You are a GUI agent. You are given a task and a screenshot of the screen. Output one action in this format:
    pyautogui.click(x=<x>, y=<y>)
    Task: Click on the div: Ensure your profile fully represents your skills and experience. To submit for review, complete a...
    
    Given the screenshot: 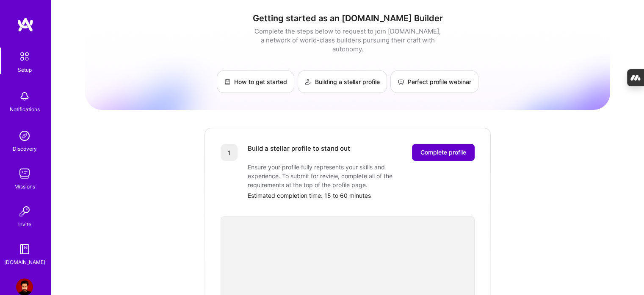 What is the action you would take?
    pyautogui.click(x=332, y=175)
    